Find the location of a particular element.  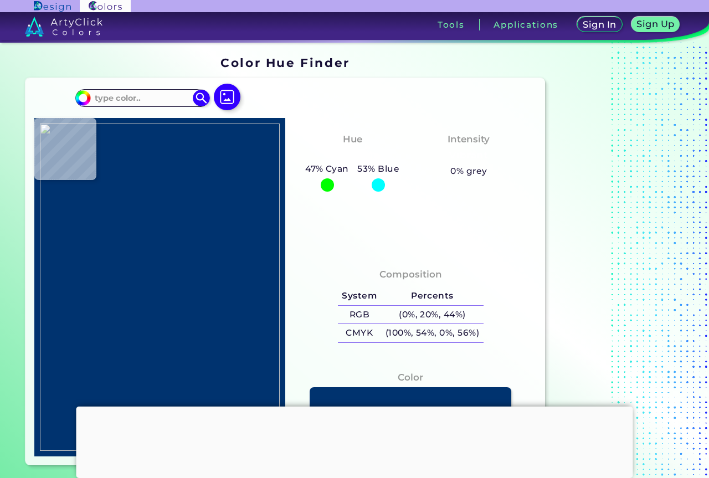

img: logo_artyclick_colors_white.svg is located at coordinates (64, 27).